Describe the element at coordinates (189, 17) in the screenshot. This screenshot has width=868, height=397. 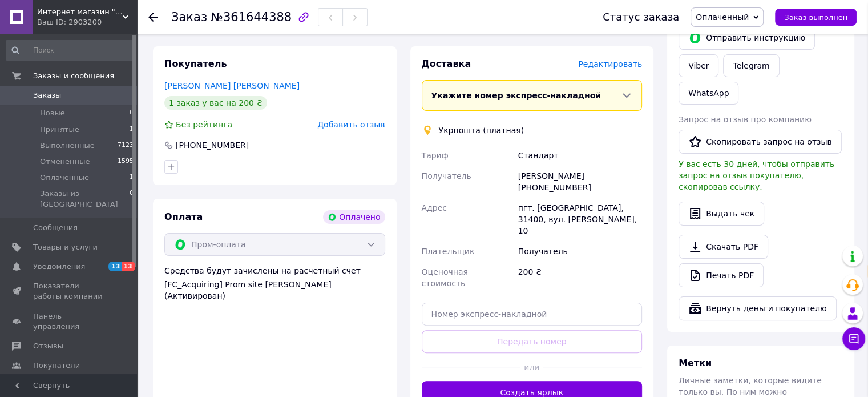
I see `span: Заказ` at that location.